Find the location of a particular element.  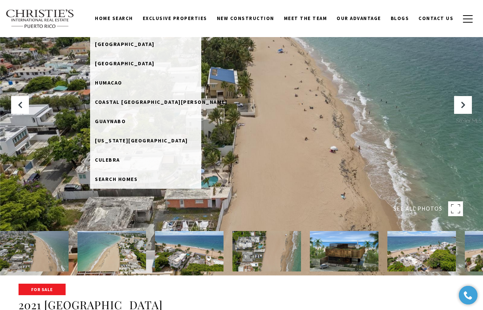

a: Humacao is located at coordinates (146, 83).